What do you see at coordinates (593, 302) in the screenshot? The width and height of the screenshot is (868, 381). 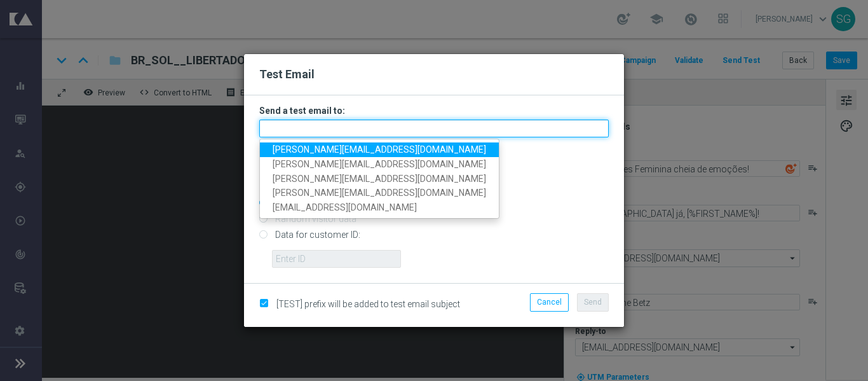 I see `span: Send` at bounding box center [593, 302].